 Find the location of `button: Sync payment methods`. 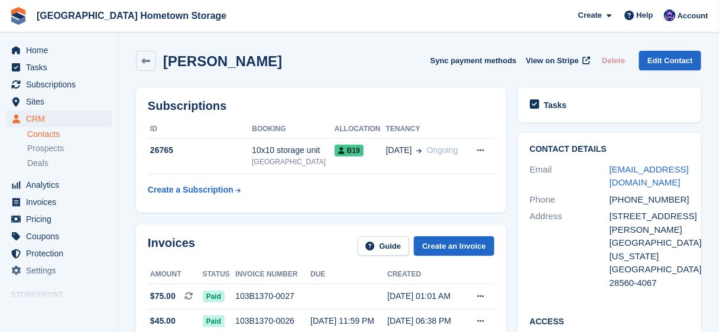

button: Sync payment methods is located at coordinates (474, 60).